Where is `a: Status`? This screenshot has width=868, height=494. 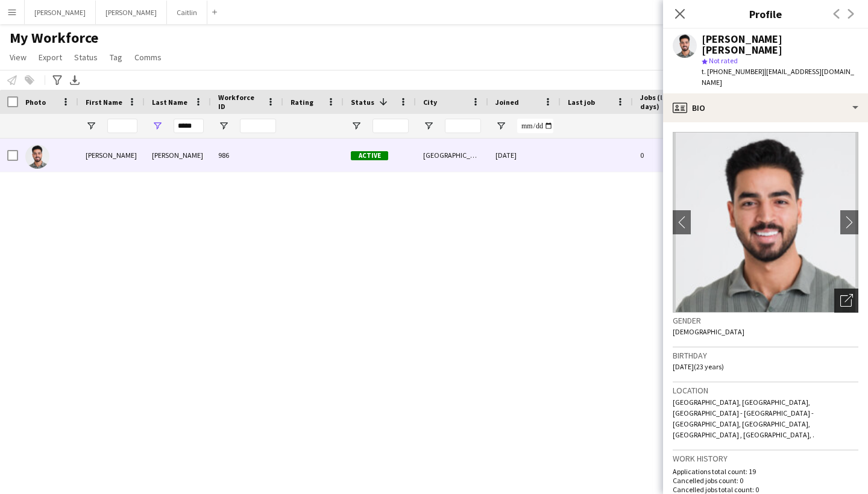
a: Status is located at coordinates (86, 57).